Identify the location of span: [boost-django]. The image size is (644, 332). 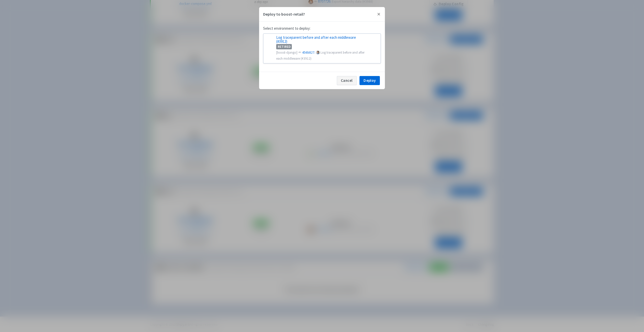
(287, 52).